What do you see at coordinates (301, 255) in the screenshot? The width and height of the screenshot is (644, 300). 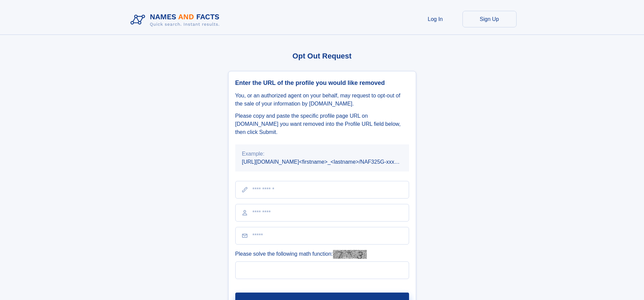 I see `label: Please solve the following math function:` at bounding box center [301, 255].